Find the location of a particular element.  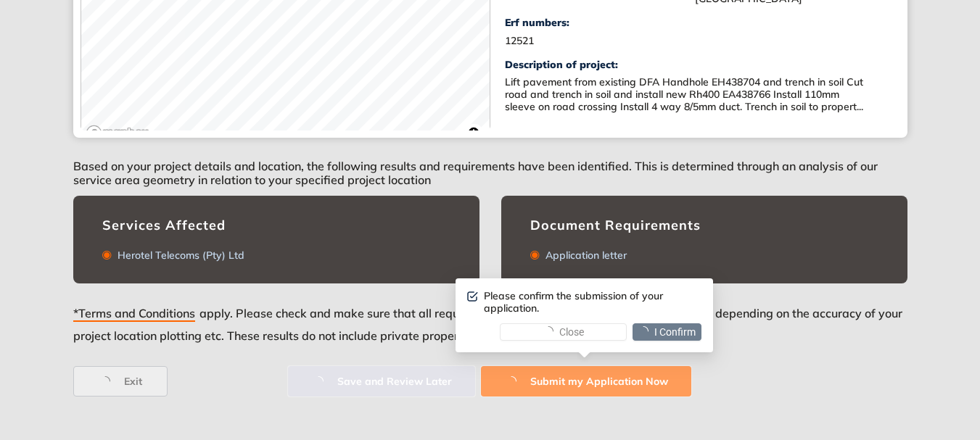

span: Lift pavement from existing DFA Handhole EH438704 and trench in soil Cut road and trench in soil ... is located at coordinates (684, 94).